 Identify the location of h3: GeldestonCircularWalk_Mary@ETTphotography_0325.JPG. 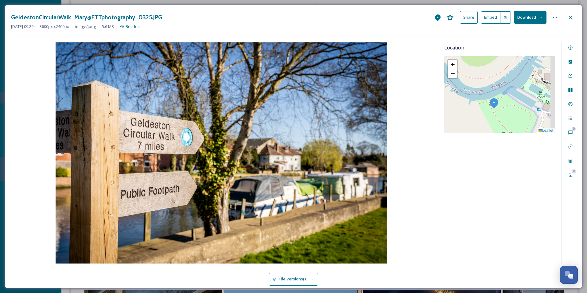
(87, 17).